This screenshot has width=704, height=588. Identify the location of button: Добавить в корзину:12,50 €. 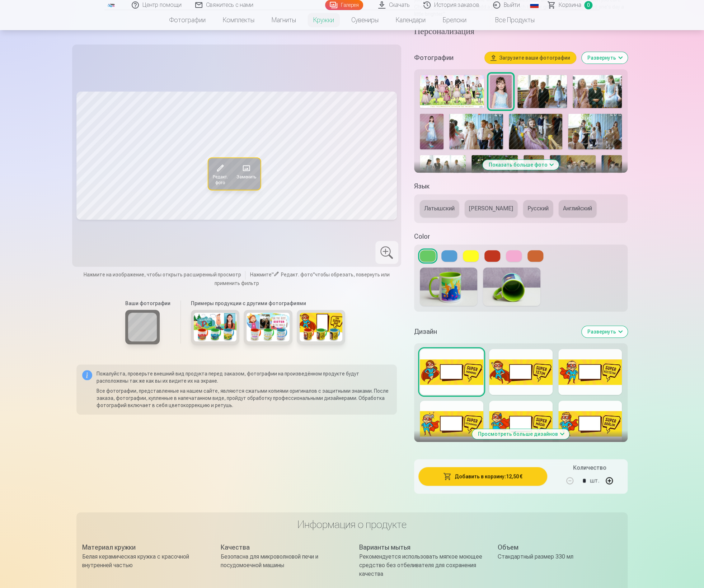
(483, 476).